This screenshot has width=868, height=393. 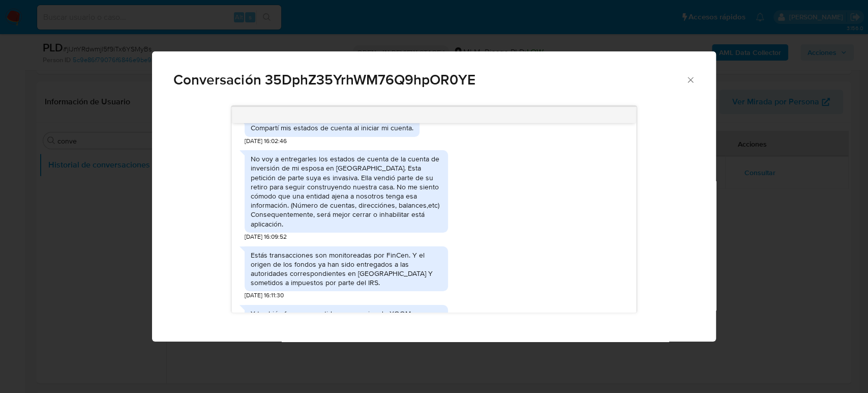 I want to click on span: Conversación 35DphZ35YrhWM76Q9hpOR0YE, so click(x=429, y=80).